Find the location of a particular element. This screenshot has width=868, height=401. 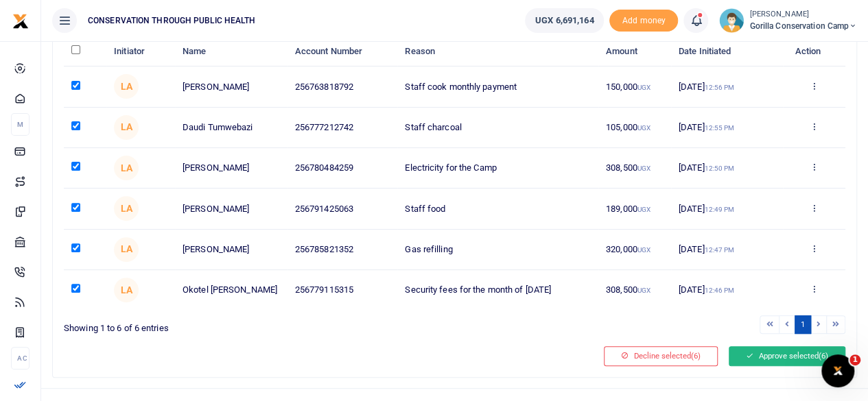

td: 320,000 is located at coordinates (635, 250).